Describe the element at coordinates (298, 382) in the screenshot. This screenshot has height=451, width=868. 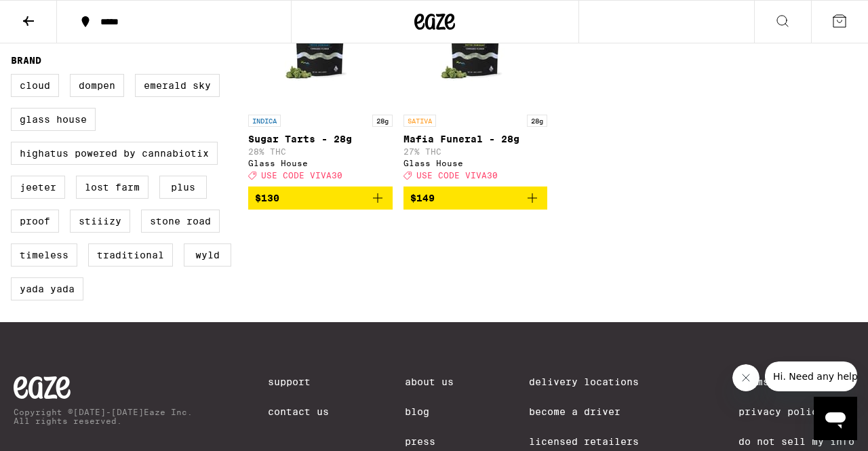
I see `a: Support` at that location.